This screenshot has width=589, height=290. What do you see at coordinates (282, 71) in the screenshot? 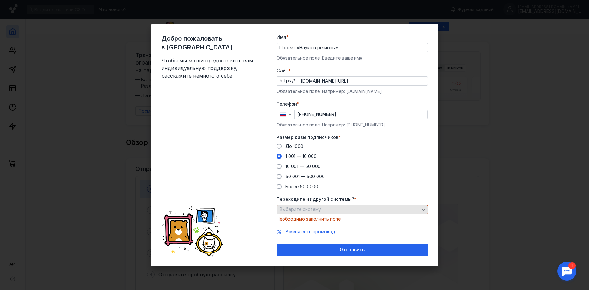
I see `span: Cайт` at bounding box center [282, 71].